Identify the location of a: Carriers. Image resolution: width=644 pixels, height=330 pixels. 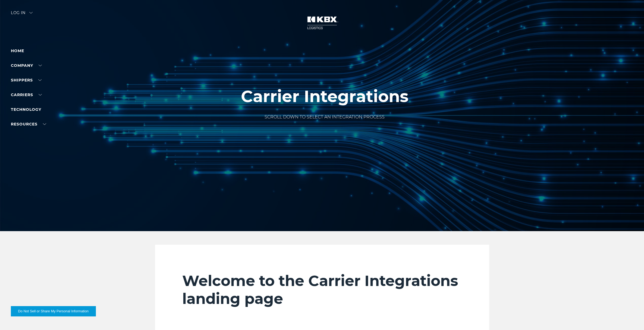
(26, 95).